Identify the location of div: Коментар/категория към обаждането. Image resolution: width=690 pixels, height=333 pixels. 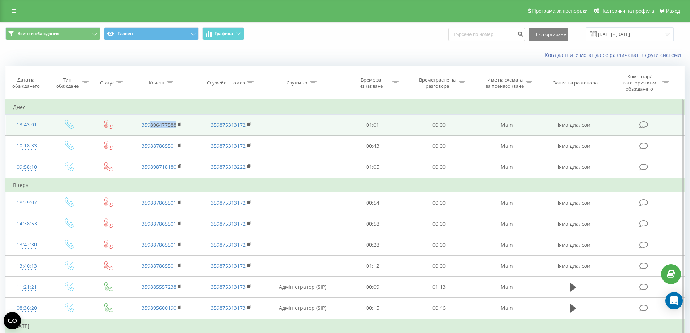
(640, 83).